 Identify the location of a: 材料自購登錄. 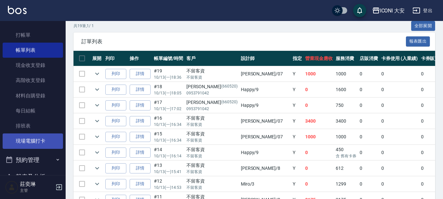
(33, 96).